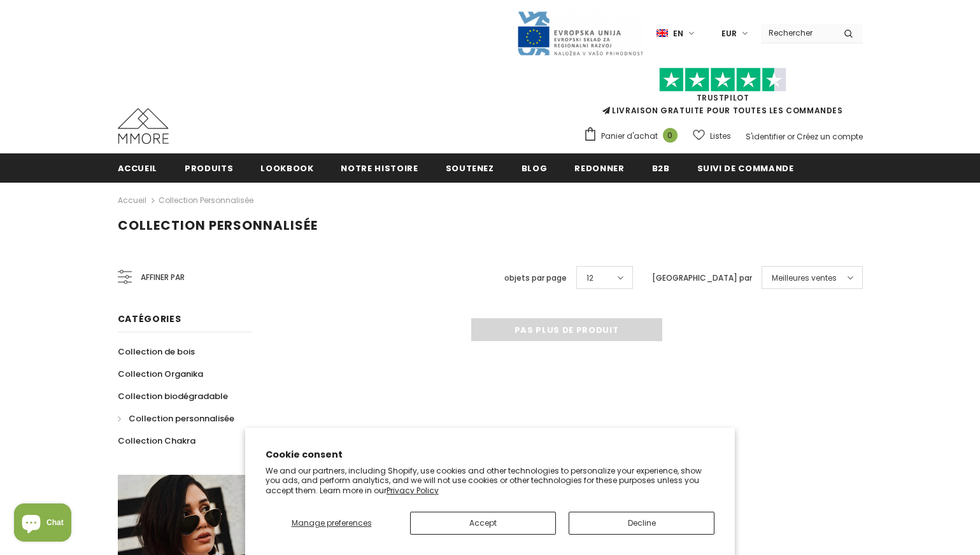 This screenshot has height=555, width=980. Describe the element at coordinates (599, 167) in the screenshot. I see `a: Redonner` at that location.